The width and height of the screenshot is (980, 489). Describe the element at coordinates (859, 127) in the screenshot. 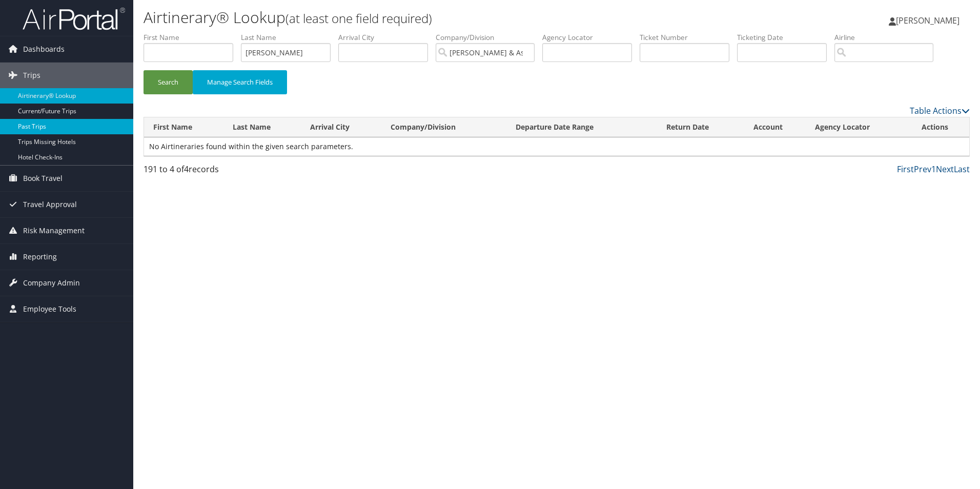

I see `th: Agency Locator: activate to sort column ascending` at that location.